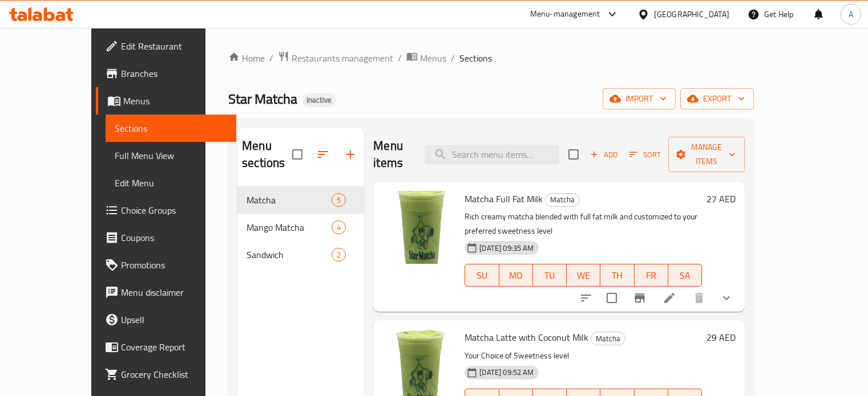 This screenshot has height=396, width=868. I want to click on span: Sandwich, so click(289, 255).